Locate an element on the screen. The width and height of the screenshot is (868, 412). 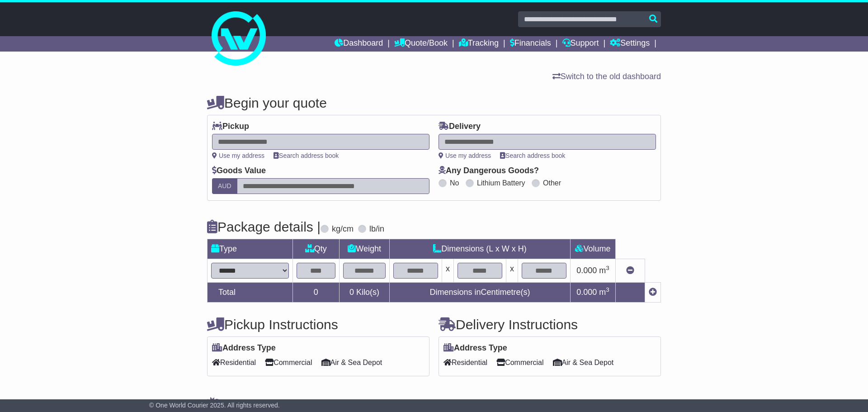
label: kg/cm is located at coordinates (343, 229).